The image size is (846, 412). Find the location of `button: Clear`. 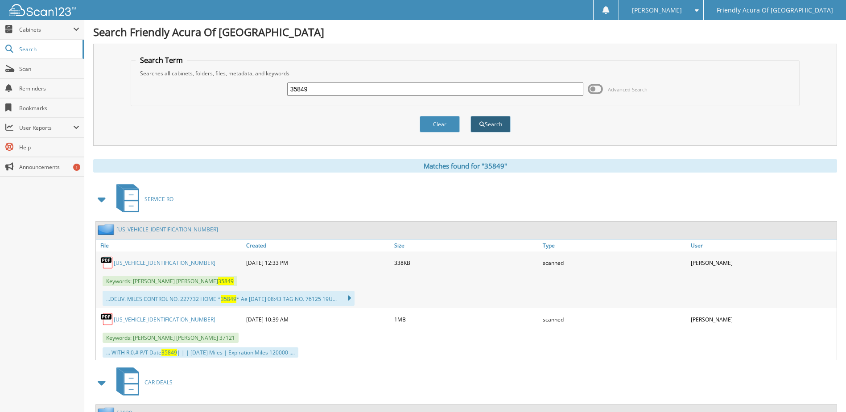

button: Clear is located at coordinates (440, 124).